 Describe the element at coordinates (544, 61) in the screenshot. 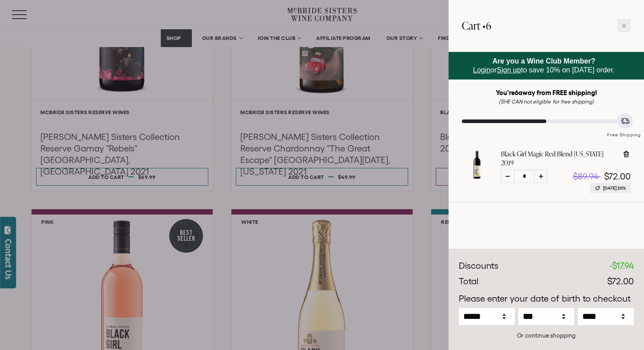

I see `strong: Are you a Wine Club Member?` at that location.